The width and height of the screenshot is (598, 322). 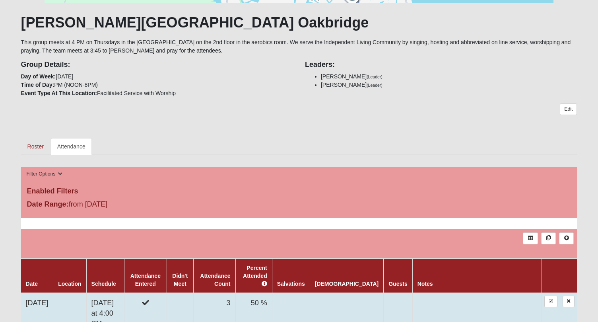 I want to click on h4: Group Details:, so click(x=157, y=65).